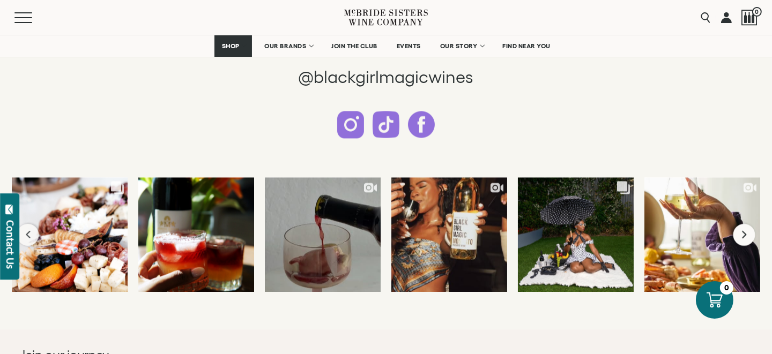 The width and height of the screenshot is (772, 354). Describe the element at coordinates (34, 18) in the screenshot. I see `button: Mobile Menu Trigger` at that location.